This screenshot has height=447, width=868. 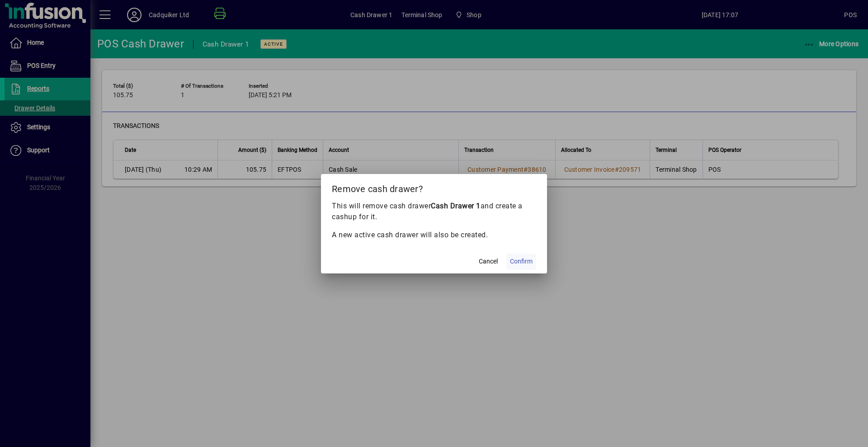 What do you see at coordinates (434, 235) in the screenshot?
I see `p: A new active cash drawer will also be created.` at bounding box center [434, 235].